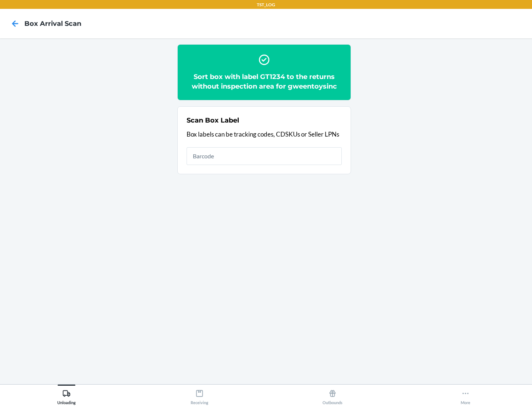  Describe the element at coordinates (264, 134) in the screenshot. I see `p: Box labels can be tracking codes, CDSKUs or Seller LPNs` at that location.